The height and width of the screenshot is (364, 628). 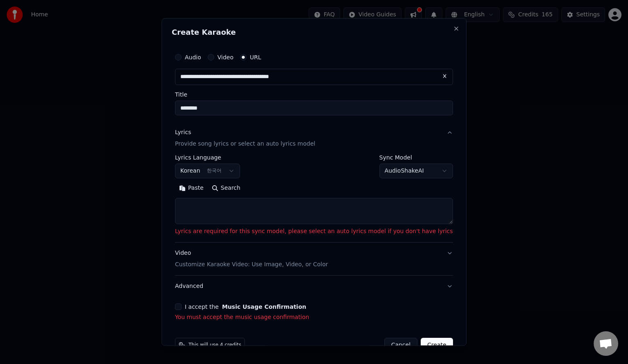 What do you see at coordinates (314, 138) in the screenshot?
I see `button: LyricsProvide song lyrics or select an auto lyrics model` at bounding box center [314, 138].